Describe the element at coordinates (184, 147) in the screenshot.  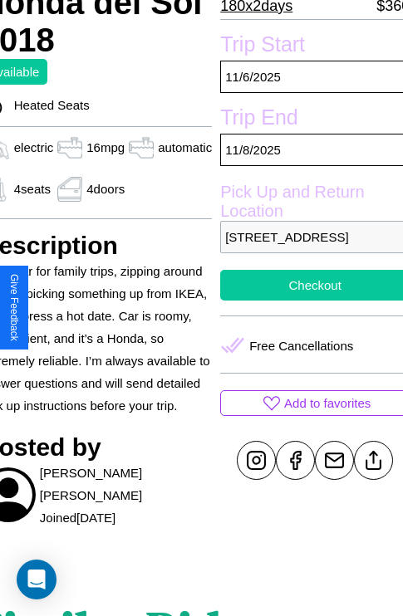
I see `p: automatic` at that location.